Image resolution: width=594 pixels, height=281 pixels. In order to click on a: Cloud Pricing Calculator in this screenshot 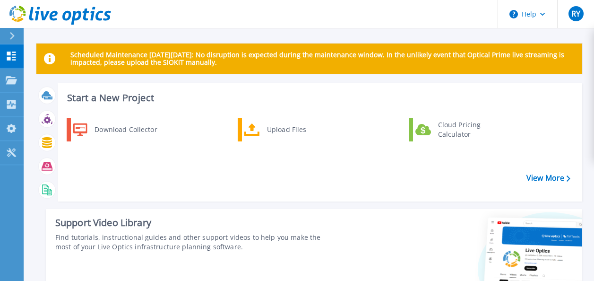, I will do `click(457, 129)`.